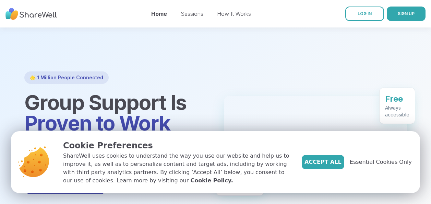 This screenshot has width=431, height=204. I want to click on a: Home, so click(159, 14).